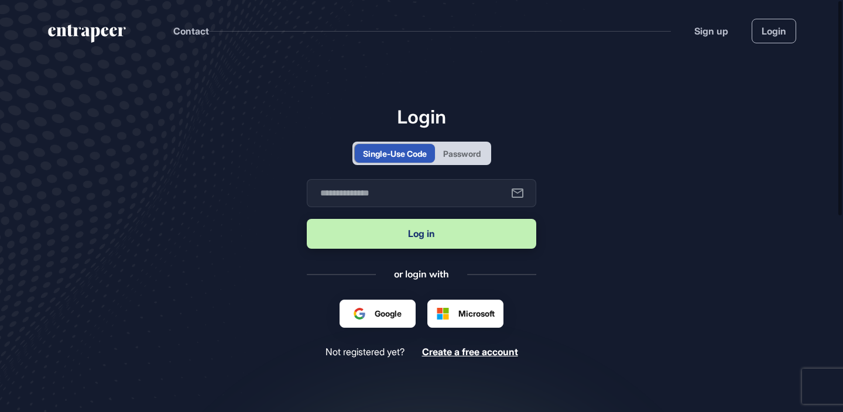  Describe the element at coordinates (421, 274) in the screenshot. I see `div: or login with` at that location.